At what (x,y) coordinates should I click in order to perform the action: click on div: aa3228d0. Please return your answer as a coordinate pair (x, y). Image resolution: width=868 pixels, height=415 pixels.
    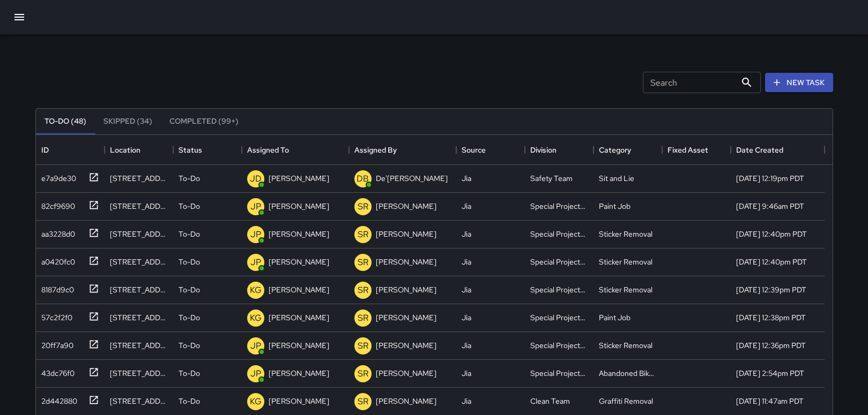
    Looking at the image, I should click on (56, 232).